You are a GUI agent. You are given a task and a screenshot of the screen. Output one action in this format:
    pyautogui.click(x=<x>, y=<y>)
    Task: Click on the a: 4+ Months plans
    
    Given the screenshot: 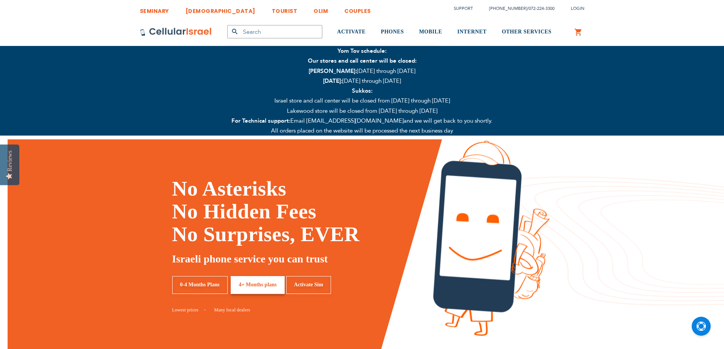 What is the action you would take?
    pyautogui.click(x=258, y=285)
    